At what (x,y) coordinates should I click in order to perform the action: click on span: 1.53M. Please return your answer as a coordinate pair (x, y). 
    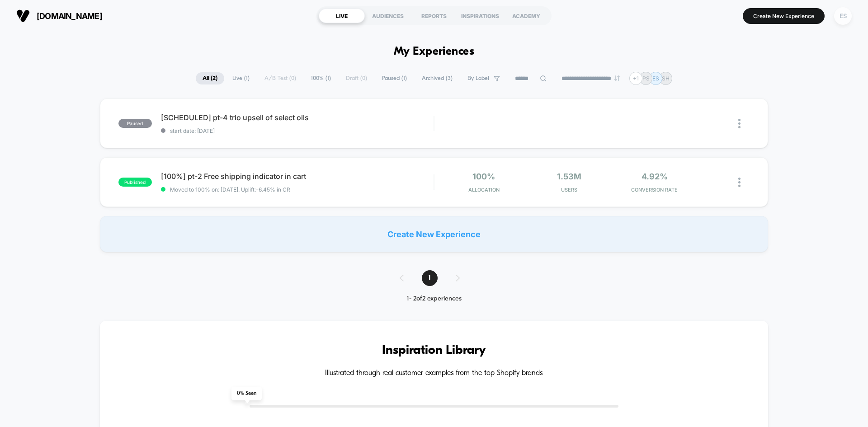
    Looking at the image, I should click on (569, 176).